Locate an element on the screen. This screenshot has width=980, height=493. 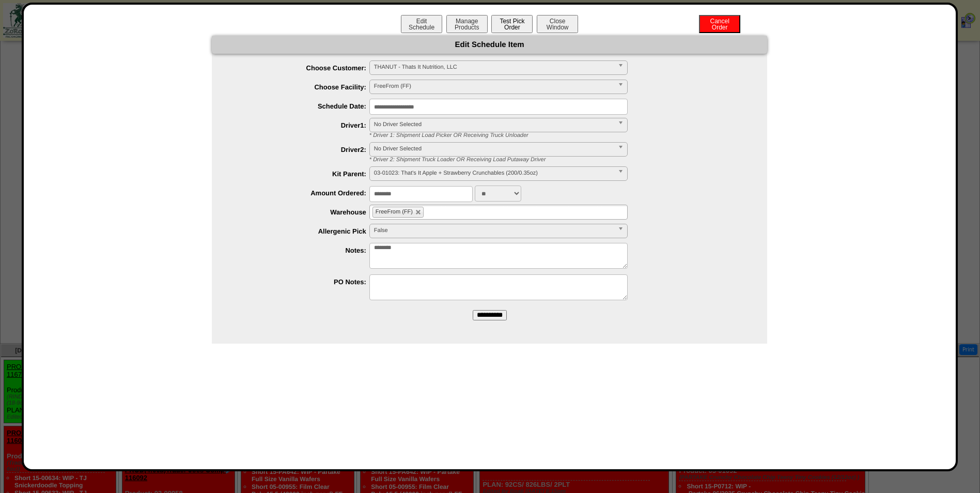
label: Driver2: is located at coordinates (300, 149).